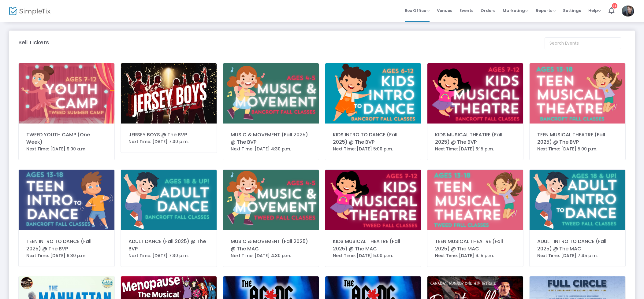 Image resolution: width=644 pixels, height=299 pixels. Describe the element at coordinates (66, 200) in the screenshot. I see `img: 63890696929344861221.png` at that location.